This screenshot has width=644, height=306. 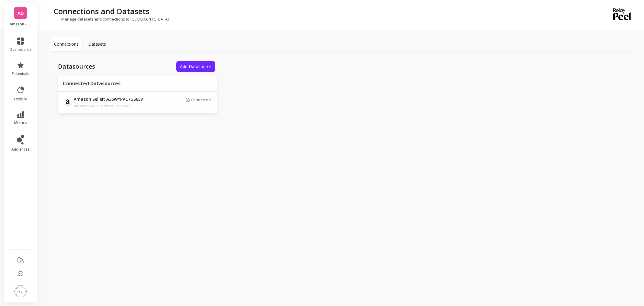 I want to click on p: Connections, so click(x=66, y=44).